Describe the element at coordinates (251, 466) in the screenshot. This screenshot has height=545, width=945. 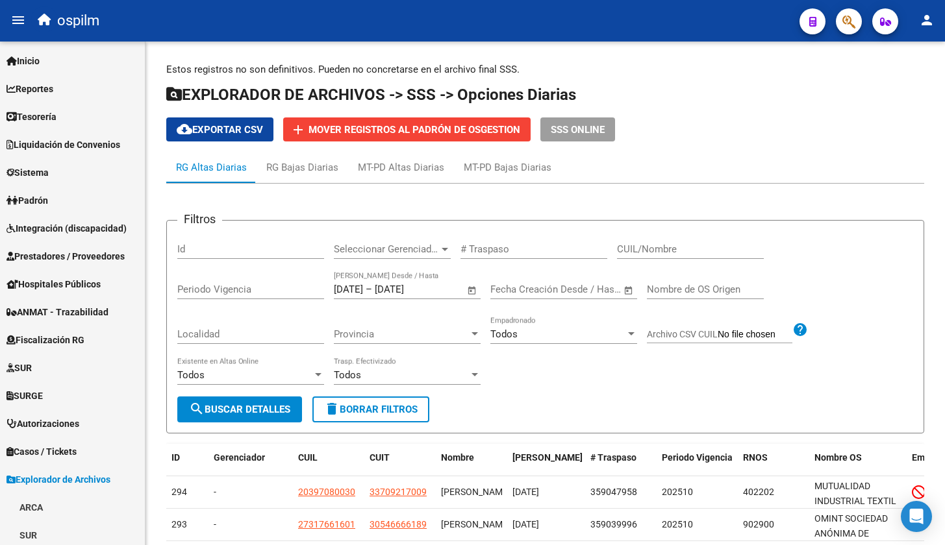
I see `datatable-header-cell: Gerenciador` at that location.